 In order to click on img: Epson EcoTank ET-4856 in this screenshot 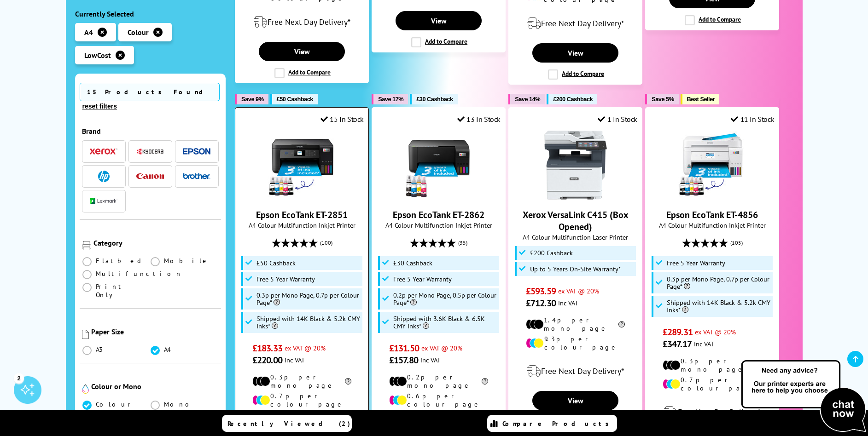, I will do `click(713, 165)`.